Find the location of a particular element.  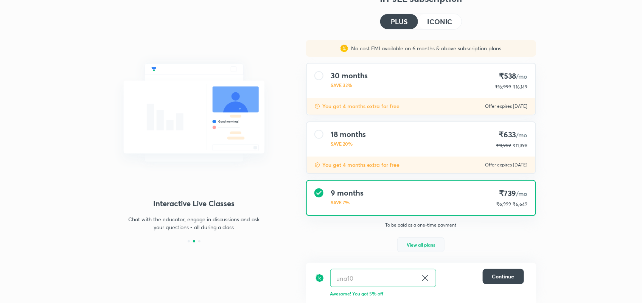

p: No cost EMI available on 6 months & above subscription plans is located at coordinates (425, 48).